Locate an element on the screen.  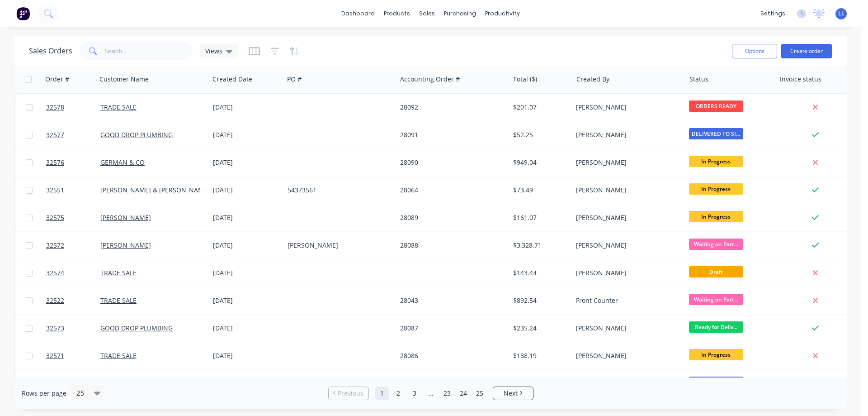
span: LL is located at coordinates (842, 13).